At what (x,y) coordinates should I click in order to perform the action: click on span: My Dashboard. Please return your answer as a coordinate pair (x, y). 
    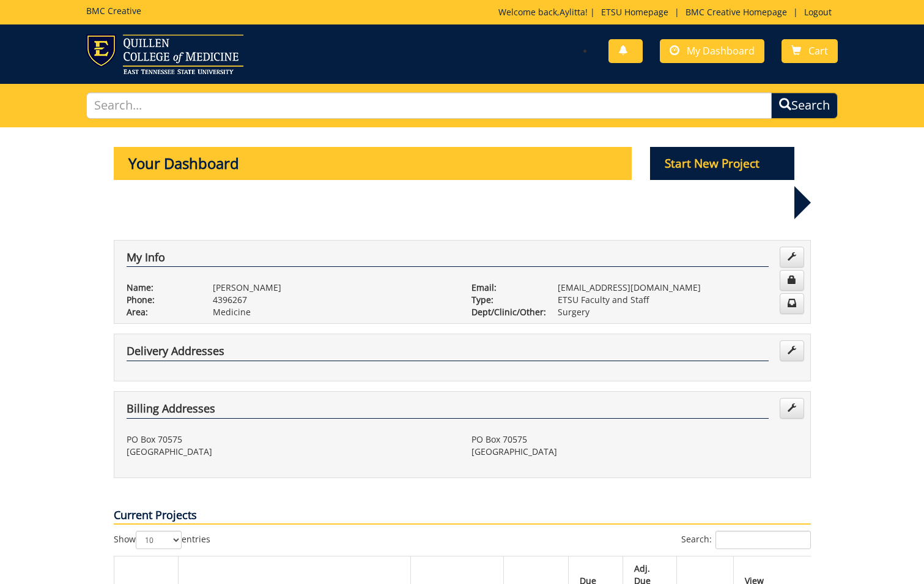
    Looking at the image, I should click on (720, 51).